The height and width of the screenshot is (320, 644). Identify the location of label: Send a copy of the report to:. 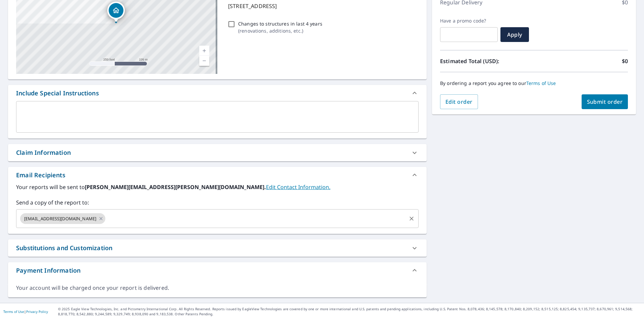
(218, 202).